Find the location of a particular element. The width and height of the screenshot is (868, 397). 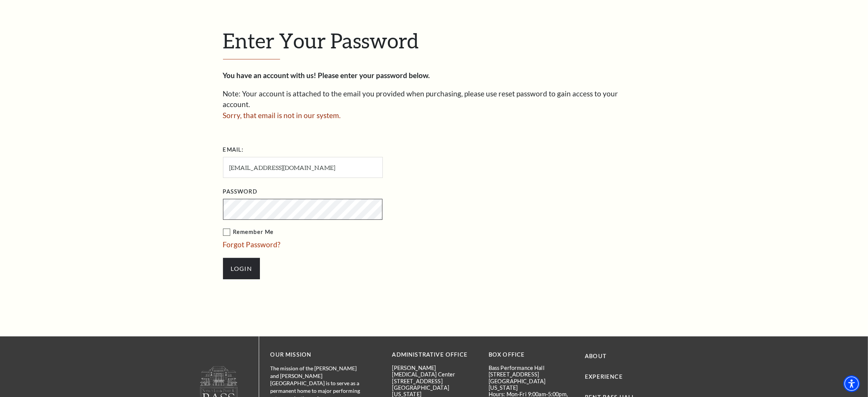

input: Submit button is located at coordinates (241, 268).